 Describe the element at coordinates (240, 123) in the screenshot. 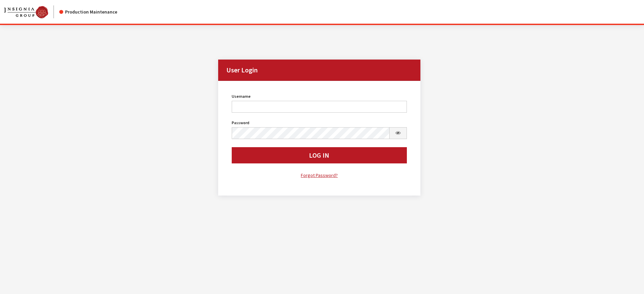

I see `label: Password` at that location.